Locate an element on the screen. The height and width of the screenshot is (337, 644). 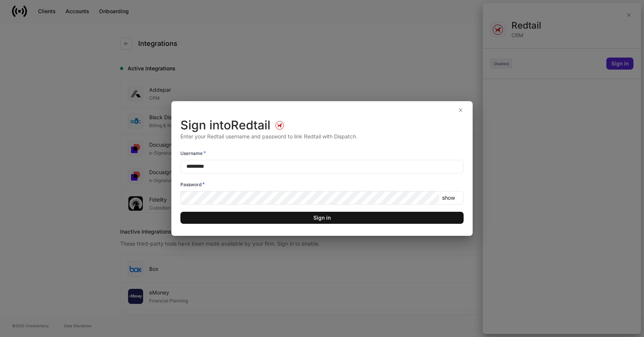
div: Sign into Redtail is located at coordinates (322, 125).